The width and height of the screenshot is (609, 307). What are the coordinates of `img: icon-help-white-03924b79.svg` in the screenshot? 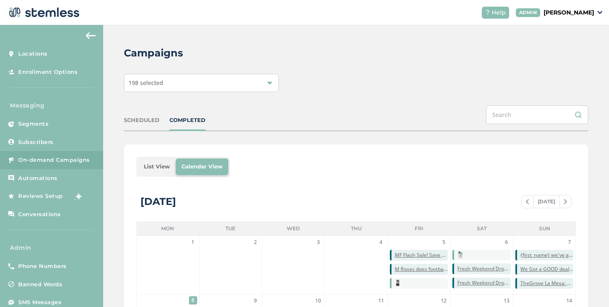 It's located at (488, 12).